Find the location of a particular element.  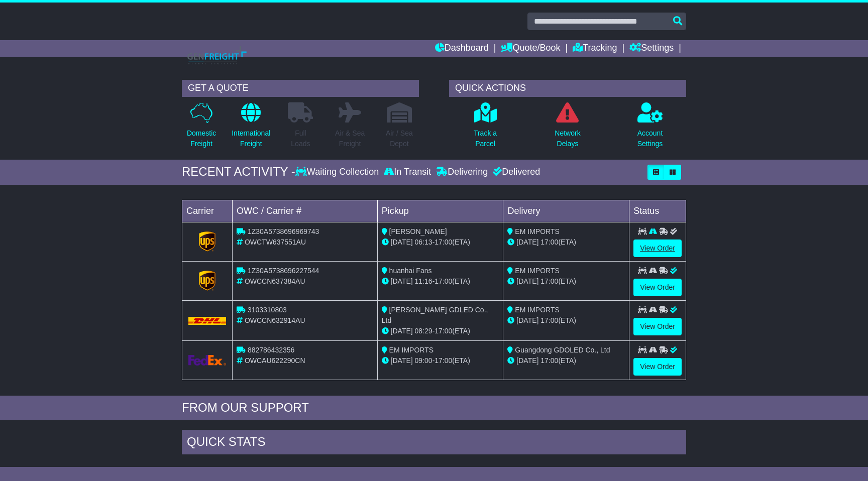

div: Delivered is located at coordinates (514, 172).